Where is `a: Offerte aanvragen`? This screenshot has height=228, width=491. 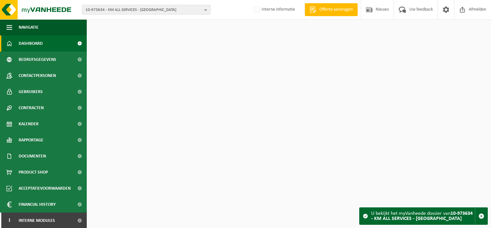 a: Offerte aanvragen is located at coordinates (331, 10).